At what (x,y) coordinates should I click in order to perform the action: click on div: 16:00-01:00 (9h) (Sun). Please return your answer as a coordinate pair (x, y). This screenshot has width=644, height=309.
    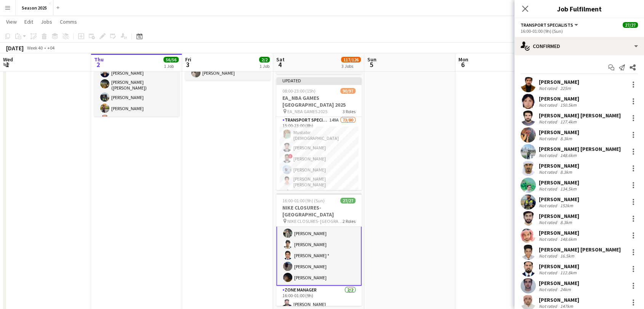
    Looking at the image, I should click on (579, 31).